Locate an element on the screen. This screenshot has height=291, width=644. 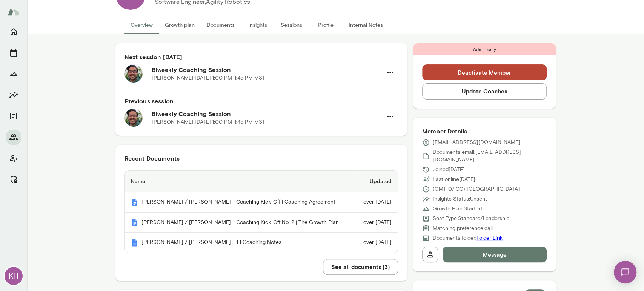
button: Message is located at coordinates (495, 255).